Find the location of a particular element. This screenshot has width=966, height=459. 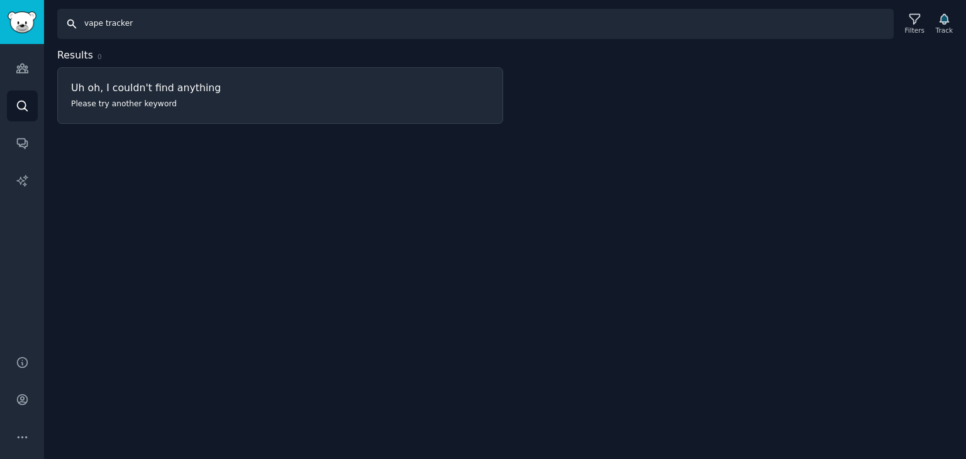

input: Search Keyword is located at coordinates (475, 24).